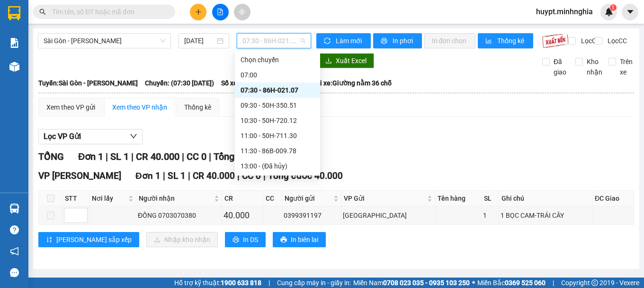 The image size is (644, 288). I want to click on span: Đã giao, so click(560, 67).